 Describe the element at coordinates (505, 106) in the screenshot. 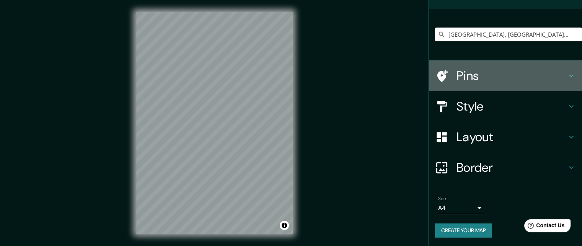

I see `div: Style` at that location.